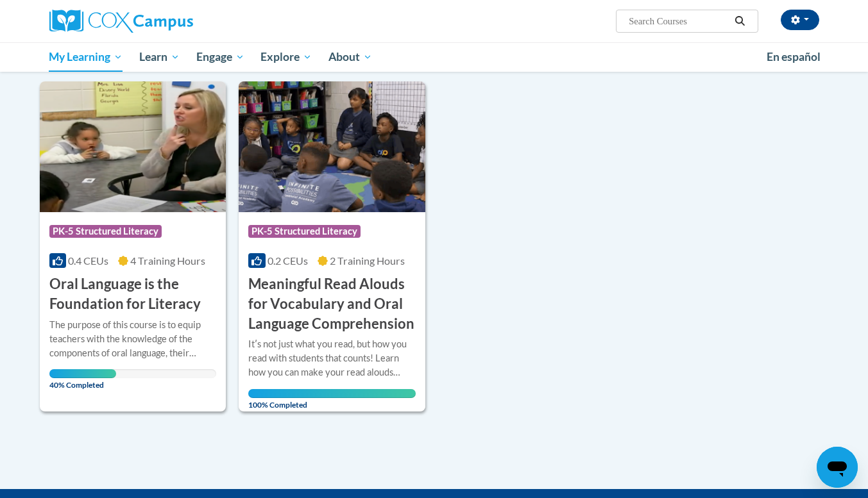 This screenshot has height=498, width=868. What do you see at coordinates (350, 57) in the screenshot?
I see `a: About` at bounding box center [350, 57].